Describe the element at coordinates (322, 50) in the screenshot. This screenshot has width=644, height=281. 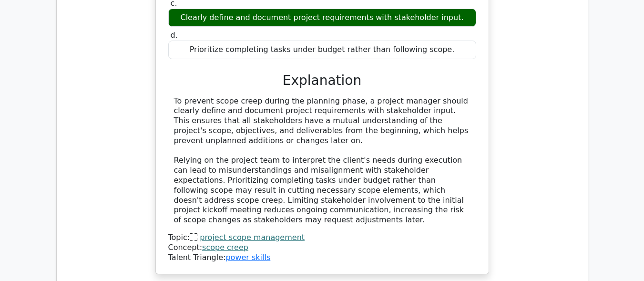
I see `div: Prioritize completing tasks under budget rather than following scope.` at that location.